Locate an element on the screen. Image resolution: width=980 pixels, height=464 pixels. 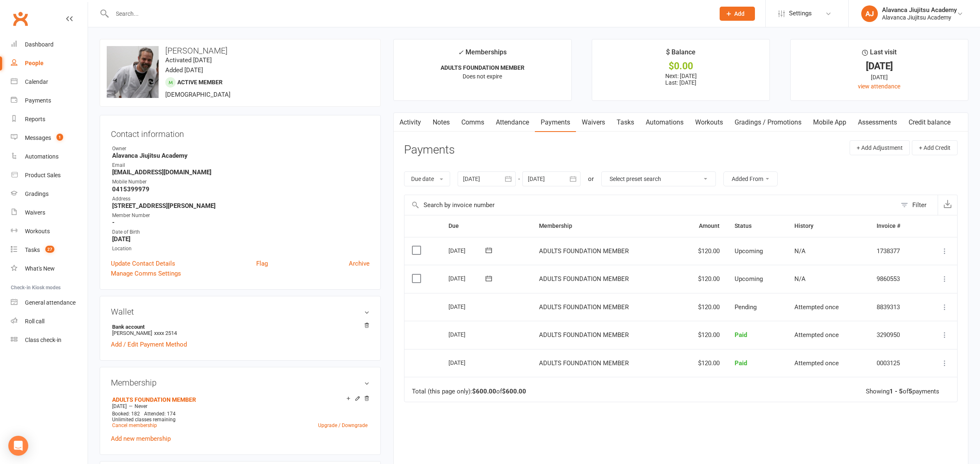
h3: Payments is located at coordinates (430, 150).